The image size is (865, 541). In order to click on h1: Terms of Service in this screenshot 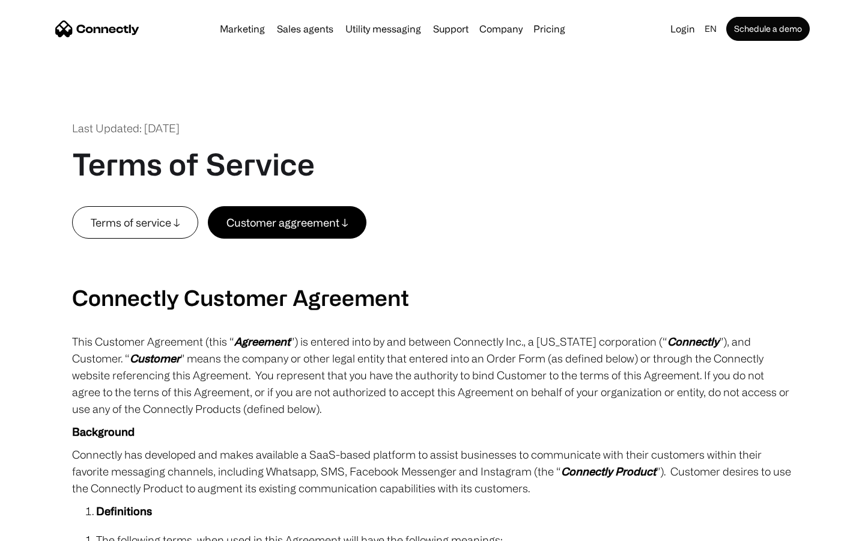, I will do `click(193, 164)`.